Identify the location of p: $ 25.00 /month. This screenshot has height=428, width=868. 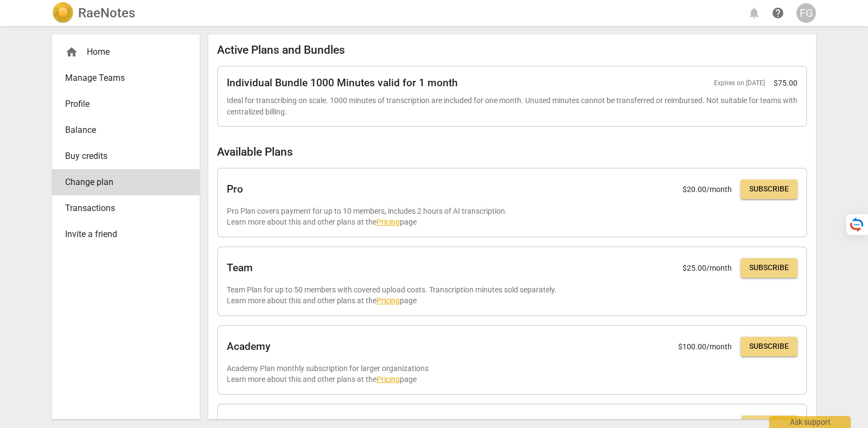
(707, 268).